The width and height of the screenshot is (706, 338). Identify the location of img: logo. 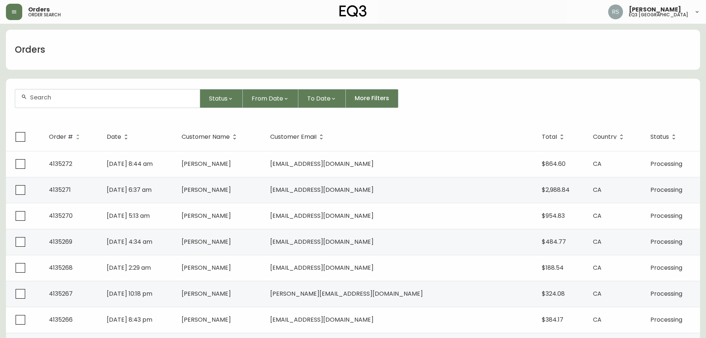
(353, 11).